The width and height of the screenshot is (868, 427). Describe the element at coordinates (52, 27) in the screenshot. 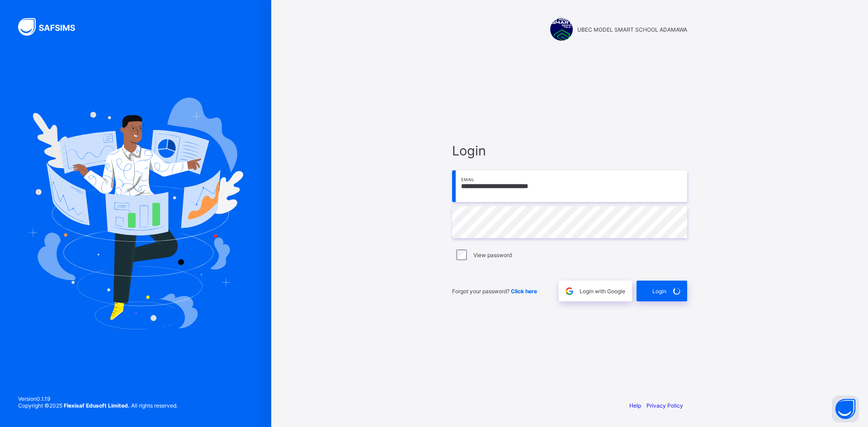

I see `img: SAFSIMS Logo` at that location.